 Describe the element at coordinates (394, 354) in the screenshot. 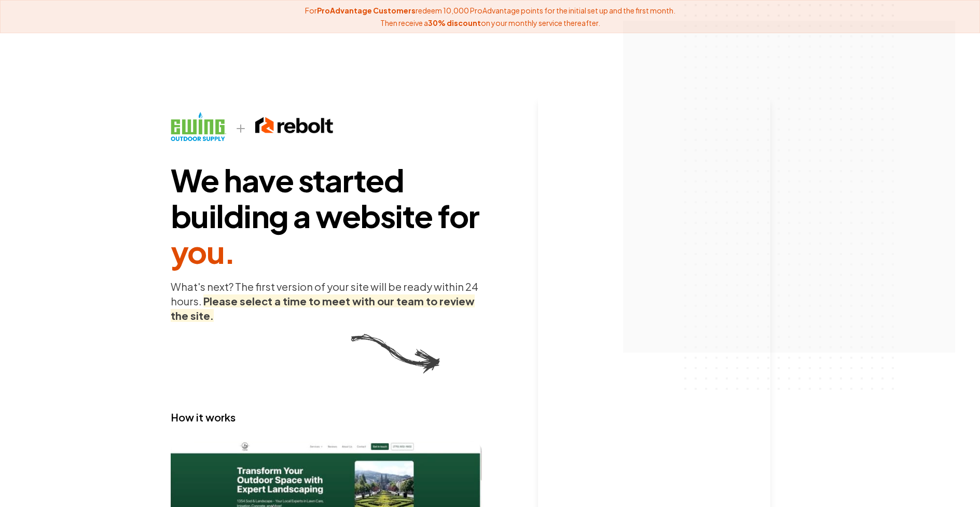

I see `img: arrow-right-sketch.png` at that location.